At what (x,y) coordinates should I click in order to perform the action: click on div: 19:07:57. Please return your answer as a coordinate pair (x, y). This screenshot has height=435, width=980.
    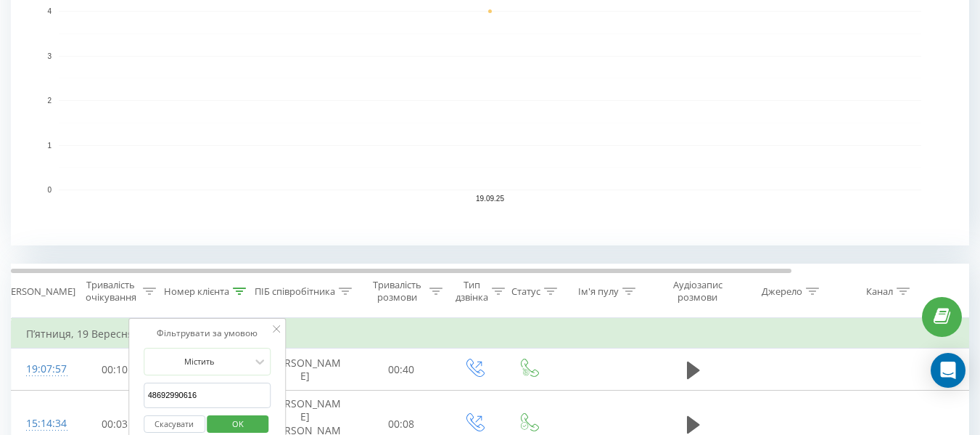
    Looking at the image, I should click on (41, 369).